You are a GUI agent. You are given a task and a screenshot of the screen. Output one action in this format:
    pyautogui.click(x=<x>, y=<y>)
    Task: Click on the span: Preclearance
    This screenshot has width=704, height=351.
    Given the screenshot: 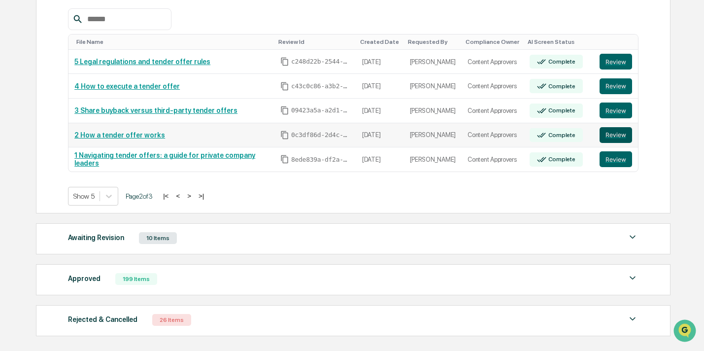 What is the action you would take?
    pyautogui.click(x=41, y=129)
    